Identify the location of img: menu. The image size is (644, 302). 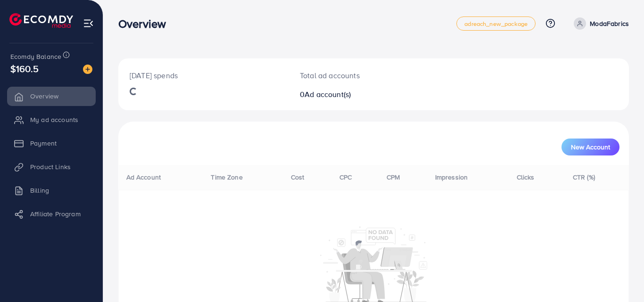
(88, 23).